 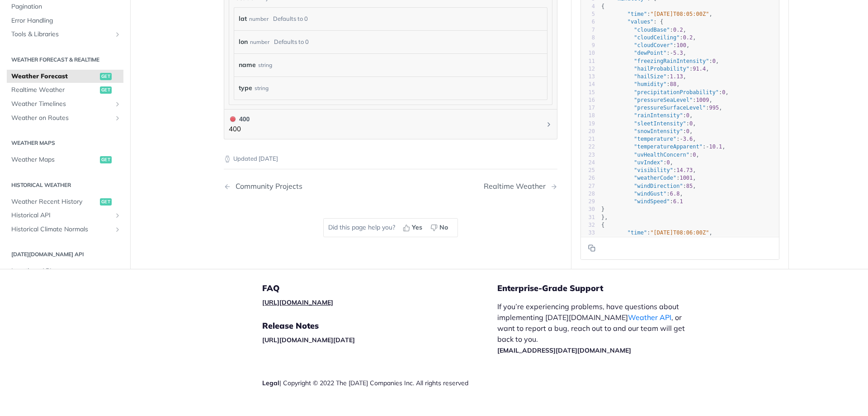 What do you see at coordinates (65, 215) in the screenshot?
I see `a: Historical APIShow subpages for Historical API` at bounding box center [65, 215].